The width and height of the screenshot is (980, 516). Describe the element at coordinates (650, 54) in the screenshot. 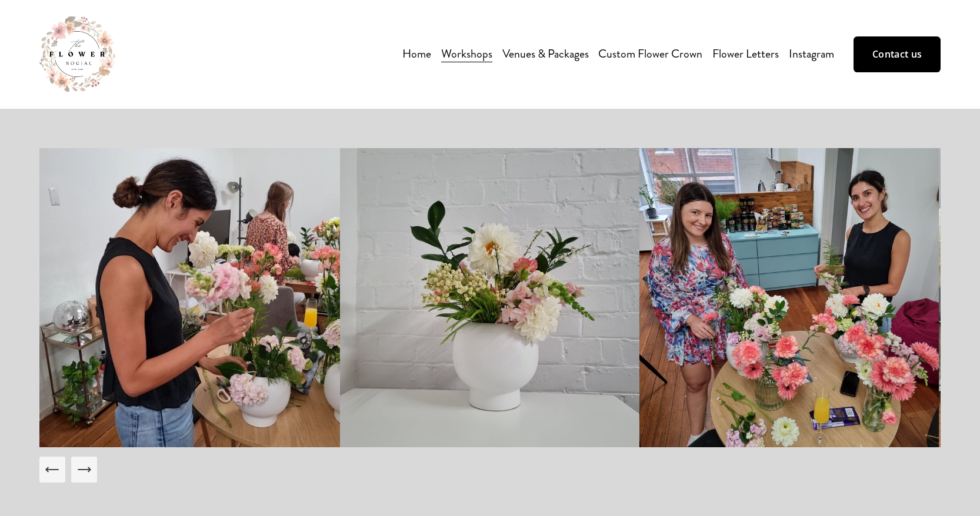

I see `a: Custom Flower Crown` at that location.